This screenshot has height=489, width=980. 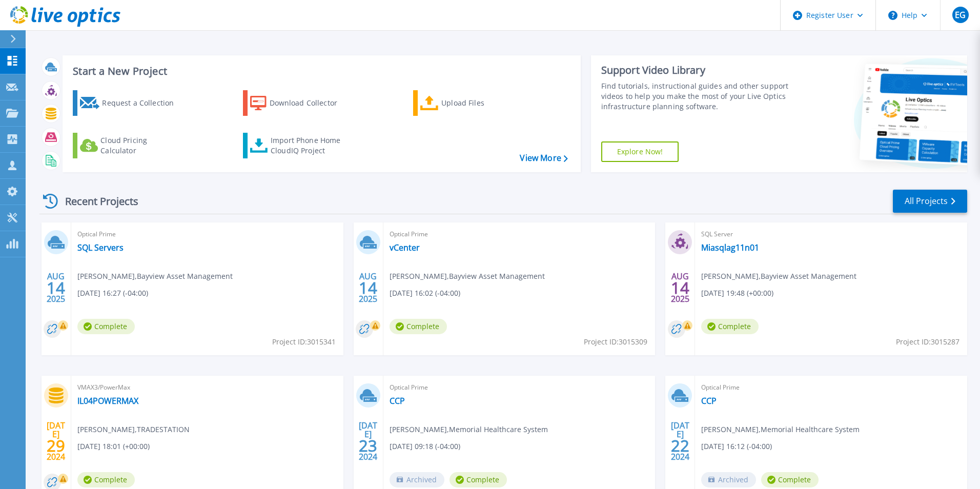 I want to click on div: Find tutorials, instructional guides and other support videos to help you make the most of your L..., so click(x=697, y=96).